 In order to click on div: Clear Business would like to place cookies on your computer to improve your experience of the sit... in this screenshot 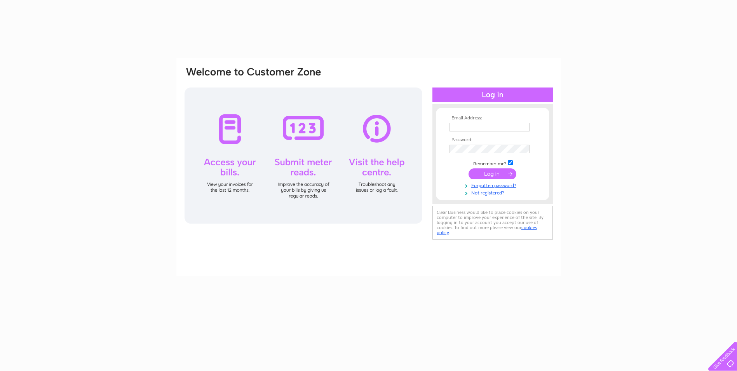, I will do `click(493, 222)`.